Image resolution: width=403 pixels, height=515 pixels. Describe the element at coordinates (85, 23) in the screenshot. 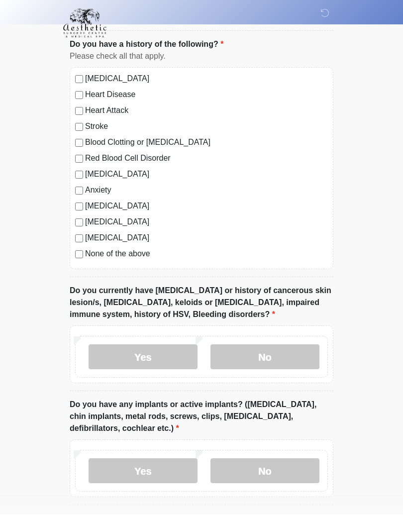

I see `img: Aesthetic Surgery Centre, PLLC Logo` at that location.